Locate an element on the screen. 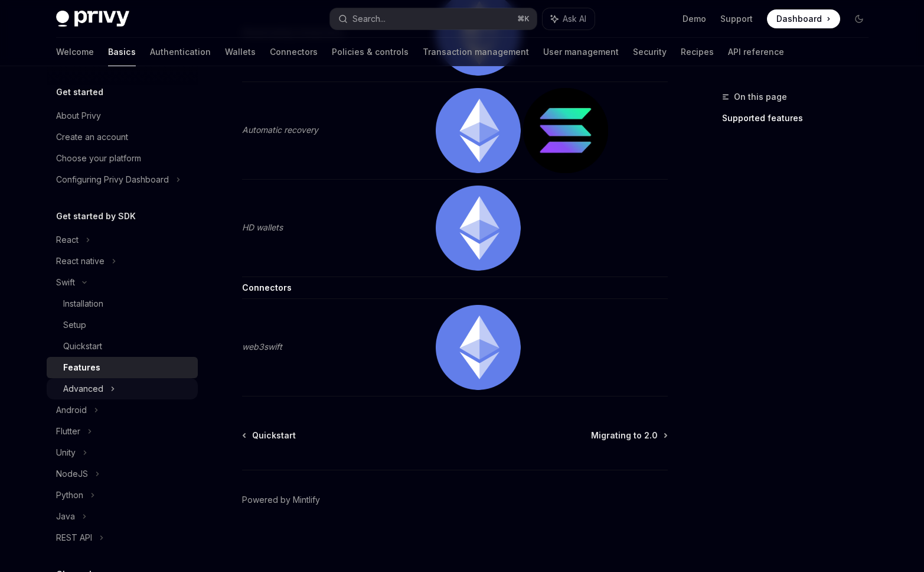  strong: Connectors is located at coordinates (267, 287).